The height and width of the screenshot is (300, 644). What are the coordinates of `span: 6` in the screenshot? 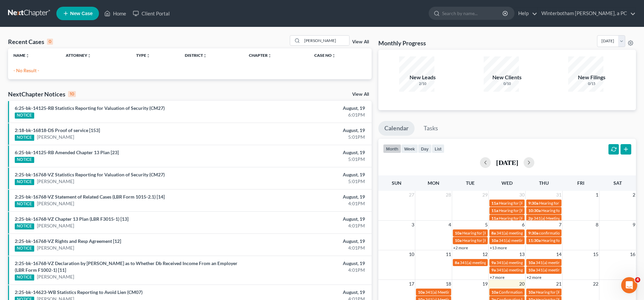 It's located at (523, 225).